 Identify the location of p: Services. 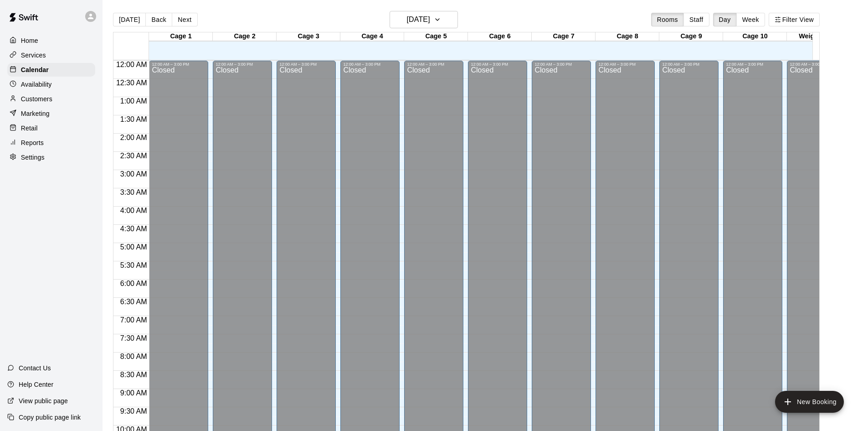
(33, 55).